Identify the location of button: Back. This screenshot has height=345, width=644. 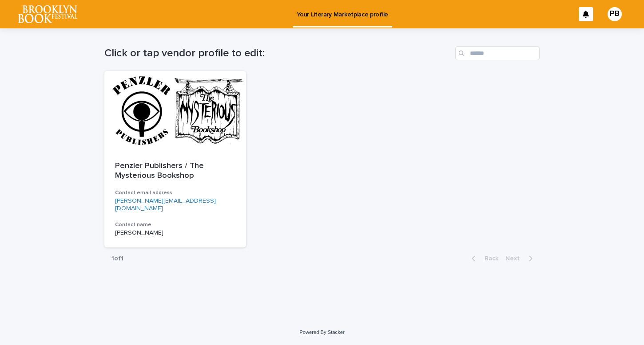
(483, 259).